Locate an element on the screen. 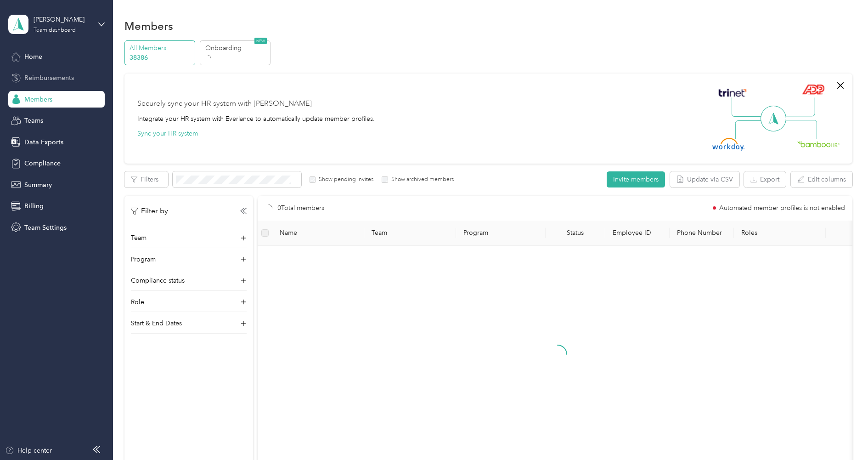 Image resolution: width=868 pixels, height=460 pixels. label: Show pending invites is located at coordinates (344, 180).